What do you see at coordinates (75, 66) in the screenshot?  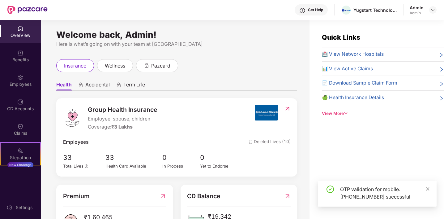 I see `span: insurance` at bounding box center [75, 66].